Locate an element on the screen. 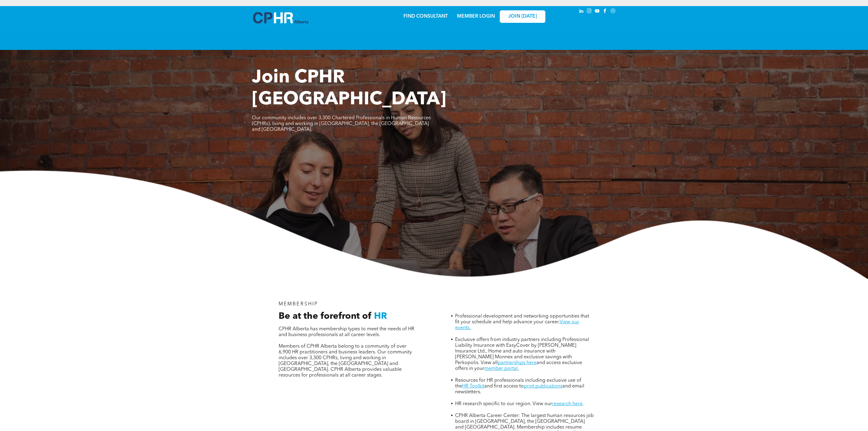 Image resolution: width=868 pixels, height=431 pixels. span: Resources for HR professionals including exclusive use of the is located at coordinates (519, 383).